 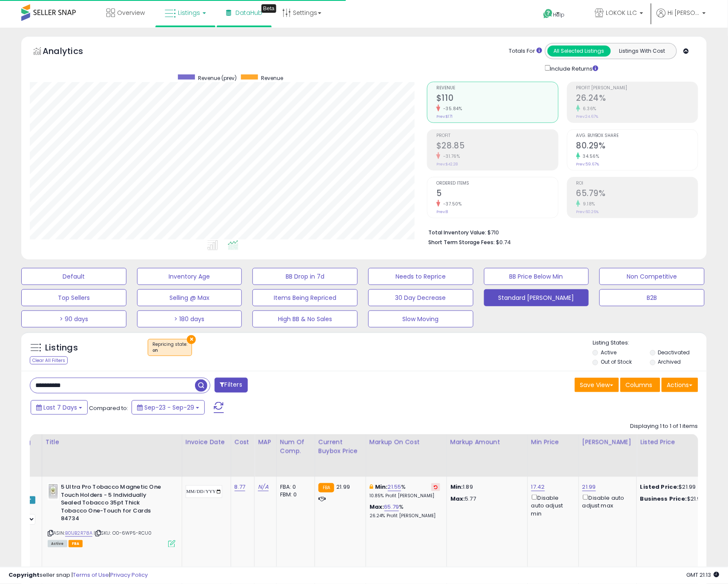 I want to click on button: > 90 days, so click(x=73, y=319).